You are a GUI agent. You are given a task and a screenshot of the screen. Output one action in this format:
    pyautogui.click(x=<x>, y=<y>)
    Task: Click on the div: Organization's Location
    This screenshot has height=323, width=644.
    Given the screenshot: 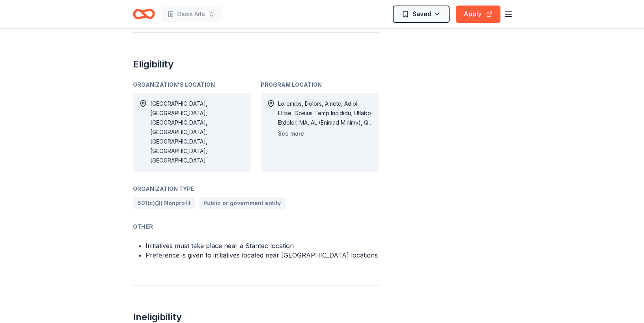 What is the action you would take?
    pyautogui.click(x=192, y=85)
    